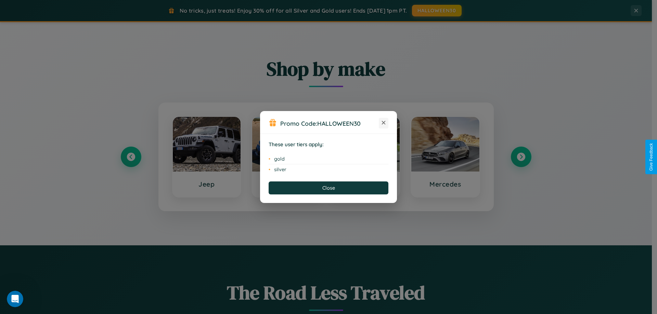 Image resolution: width=657 pixels, height=314 pixels. Describe the element at coordinates (296, 144) in the screenshot. I see `strong: These user tiers apply:` at that location.